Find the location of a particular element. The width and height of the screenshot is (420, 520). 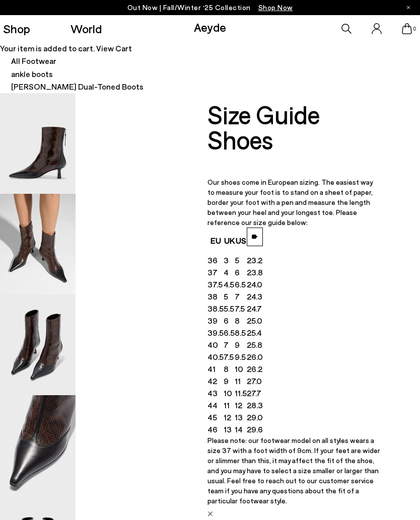

td: 14 is located at coordinates (241, 430).